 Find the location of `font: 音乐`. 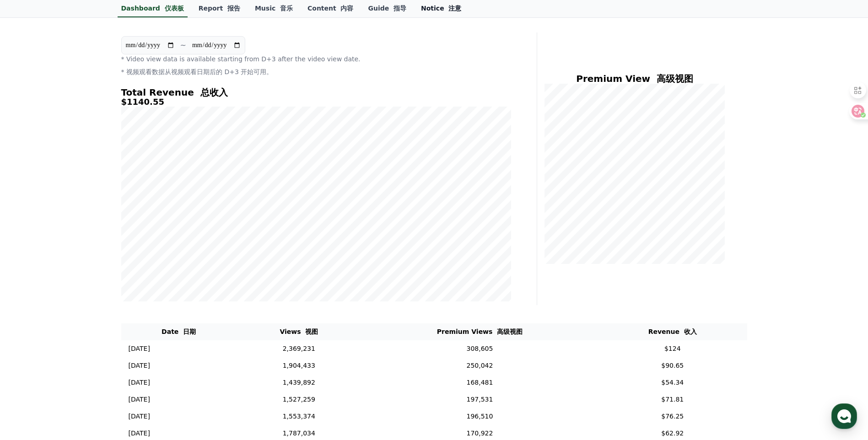

font: 音乐 is located at coordinates (286, 8).